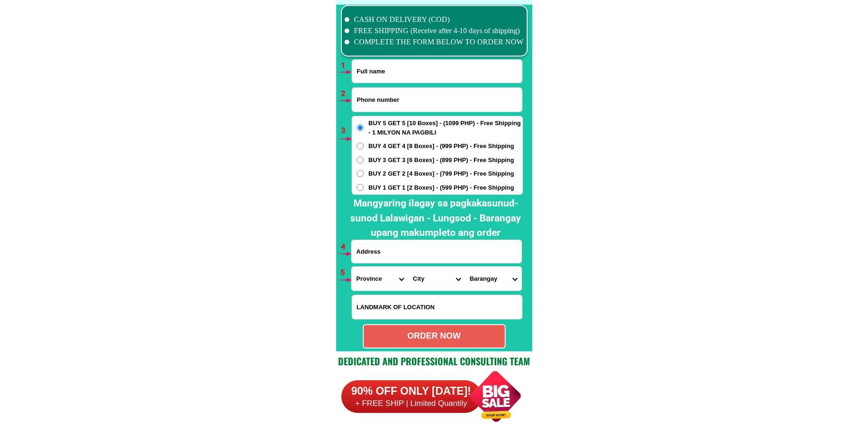 The width and height of the screenshot is (868, 433). I want to click on li: CASH ON DELIVERY (COD), so click(434, 20).